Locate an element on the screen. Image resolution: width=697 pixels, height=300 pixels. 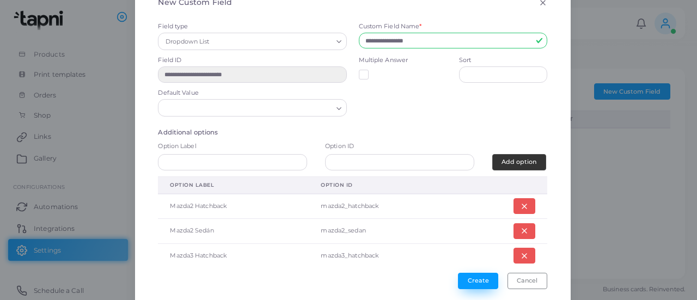
label: Default Value is located at coordinates (178, 93).